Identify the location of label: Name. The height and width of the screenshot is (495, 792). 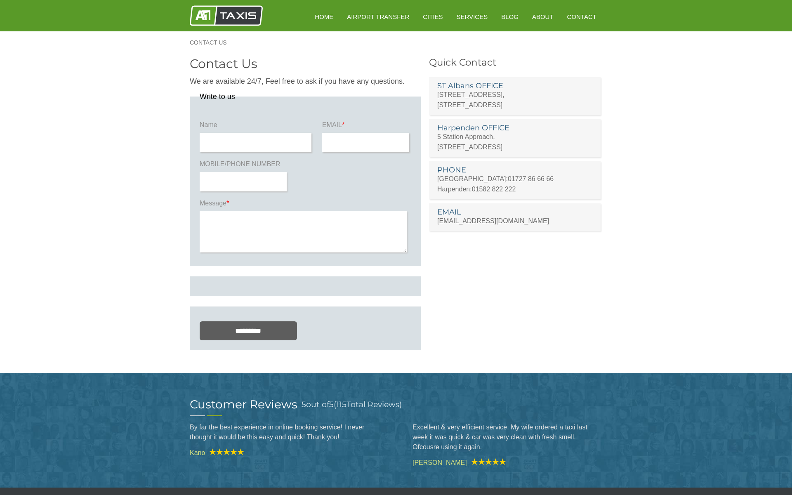
(256, 127).